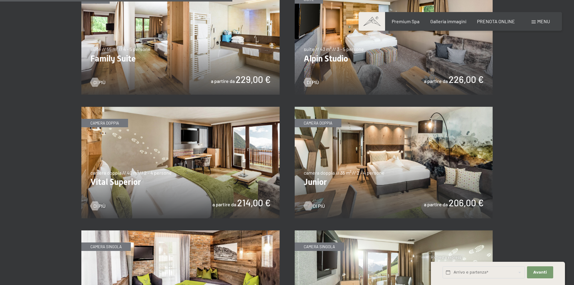  What do you see at coordinates (544, 21) in the screenshot?
I see `span: Menu` at bounding box center [544, 21].